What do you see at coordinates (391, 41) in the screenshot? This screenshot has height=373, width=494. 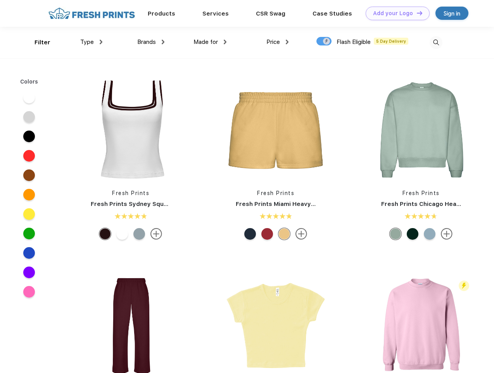 I see `span: 5 Day Delivery` at bounding box center [391, 41].